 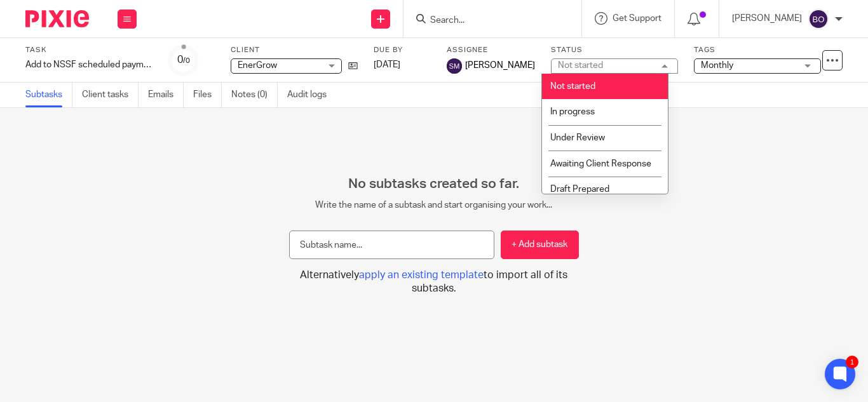 What do you see at coordinates (57, 19) in the screenshot?
I see `img: Pixie` at bounding box center [57, 19].